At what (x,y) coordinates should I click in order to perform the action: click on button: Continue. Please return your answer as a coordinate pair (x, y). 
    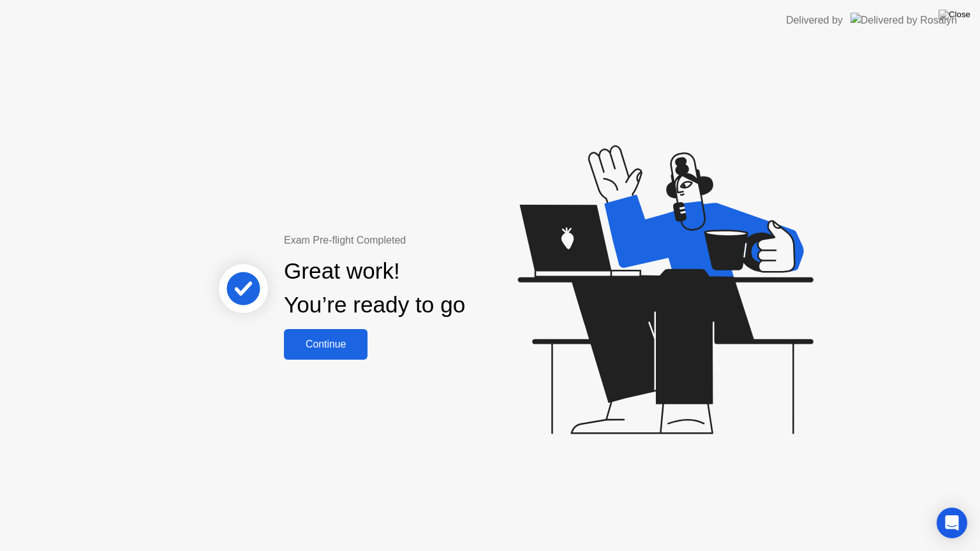
    Looking at the image, I should click on (325, 345).